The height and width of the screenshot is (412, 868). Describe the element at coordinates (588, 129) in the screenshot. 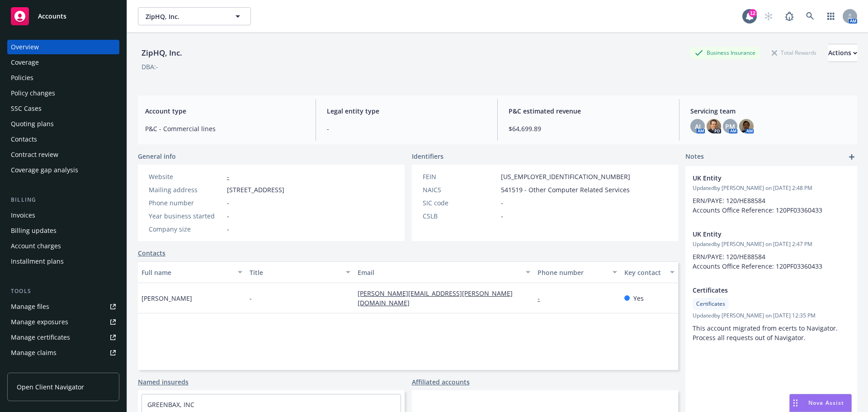

I see `span: $64,699.89` at that location.